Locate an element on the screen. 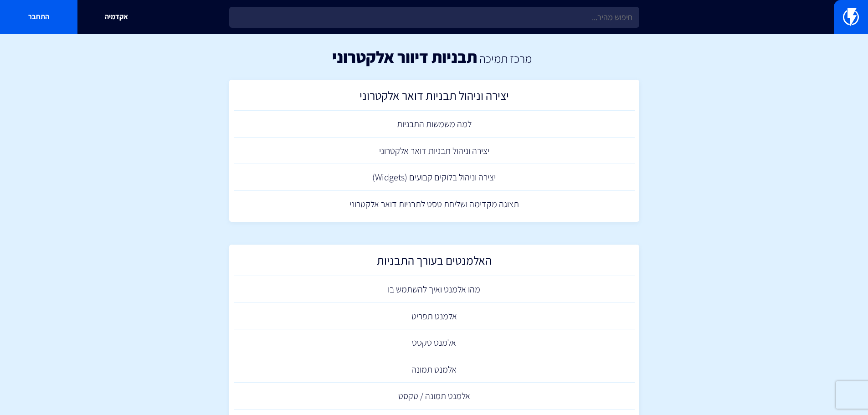 The width and height of the screenshot is (868, 415). h1: תבניות דיוור אלקטרוני is located at coordinates (405, 57).